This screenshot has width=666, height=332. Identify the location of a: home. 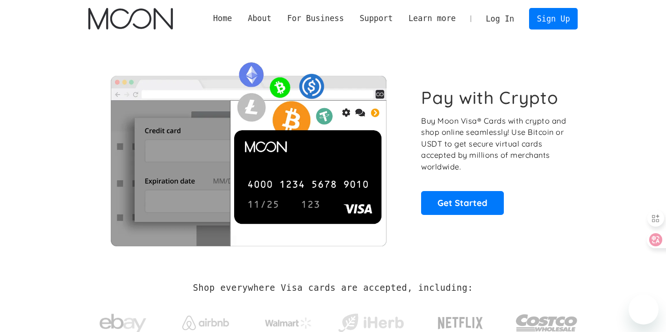
(130, 19).